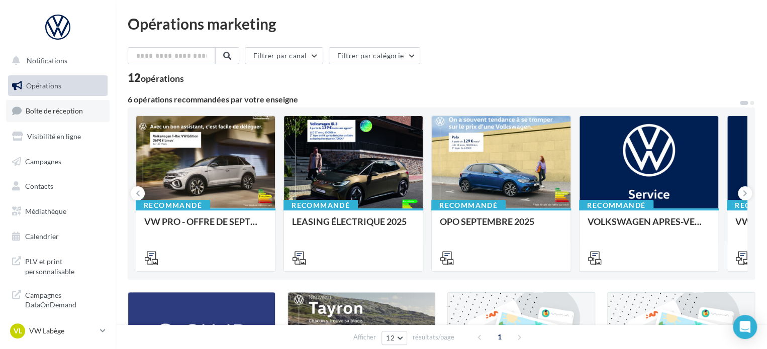  Describe the element at coordinates (44, 85) in the screenshot. I see `span: Opérations` at that location.